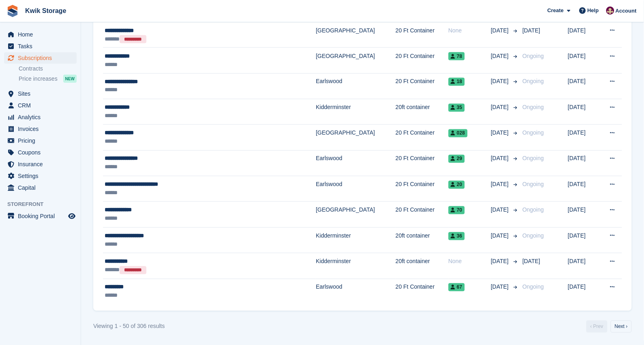  What do you see at coordinates (626, 11) in the screenshot?
I see `span: Account` at bounding box center [626, 11].